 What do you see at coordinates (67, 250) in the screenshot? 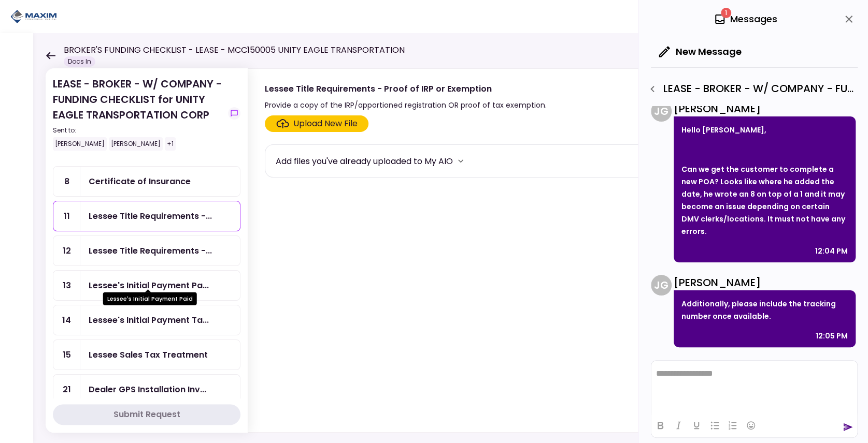
I see `div: 12` at bounding box center [67, 250].